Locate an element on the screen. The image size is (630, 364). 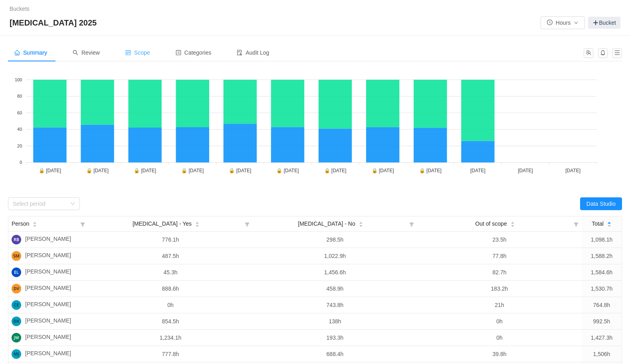
img: MJ is located at coordinates (16, 354).